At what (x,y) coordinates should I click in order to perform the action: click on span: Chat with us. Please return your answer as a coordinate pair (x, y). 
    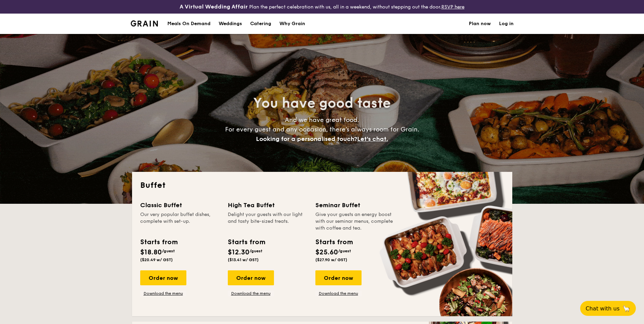
    Looking at the image, I should click on (602, 308).